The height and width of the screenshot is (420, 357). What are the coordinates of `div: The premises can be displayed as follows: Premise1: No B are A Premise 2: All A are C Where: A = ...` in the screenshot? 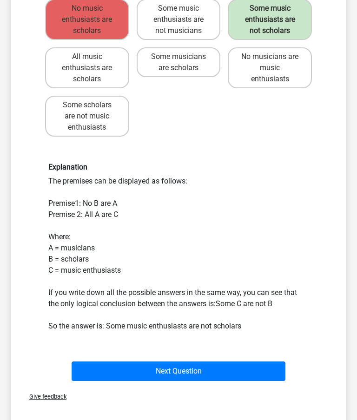 It's located at (178, 247).